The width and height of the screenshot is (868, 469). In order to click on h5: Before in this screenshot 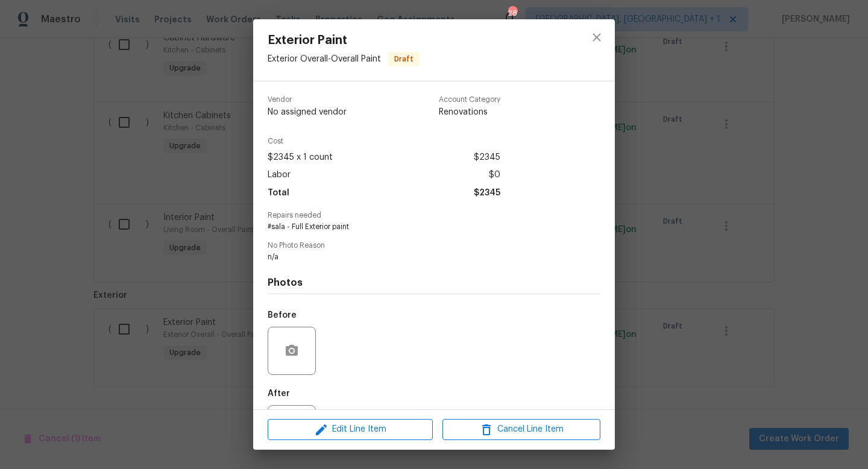, I will do `click(282, 315)`.